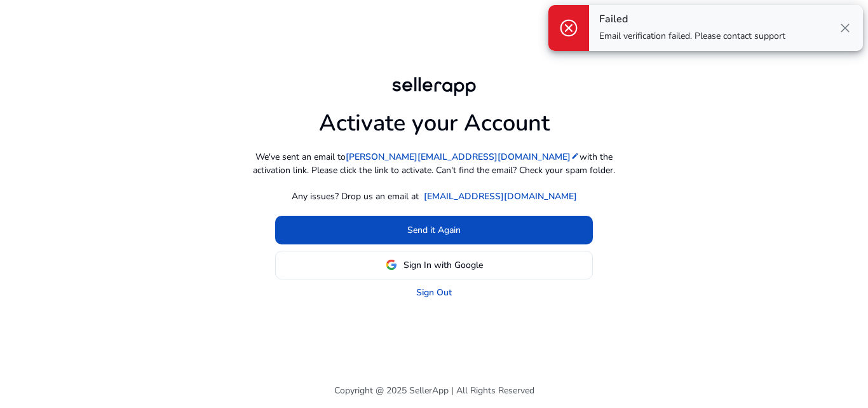  What do you see at coordinates (391, 264) in the screenshot?
I see `img: google-logo.svg` at bounding box center [391, 264].